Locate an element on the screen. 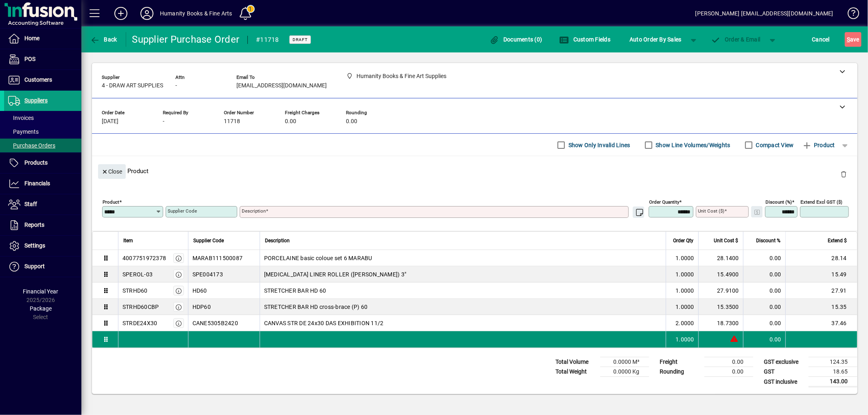 This screenshot has width=868, height=415. button: Close is located at coordinates (112, 172).